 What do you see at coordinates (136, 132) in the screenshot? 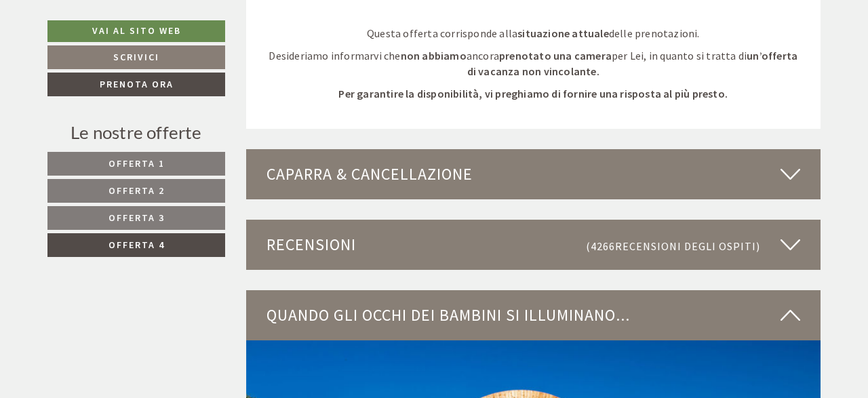
I see `div: Le nostre offerte` at bounding box center [136, 132].